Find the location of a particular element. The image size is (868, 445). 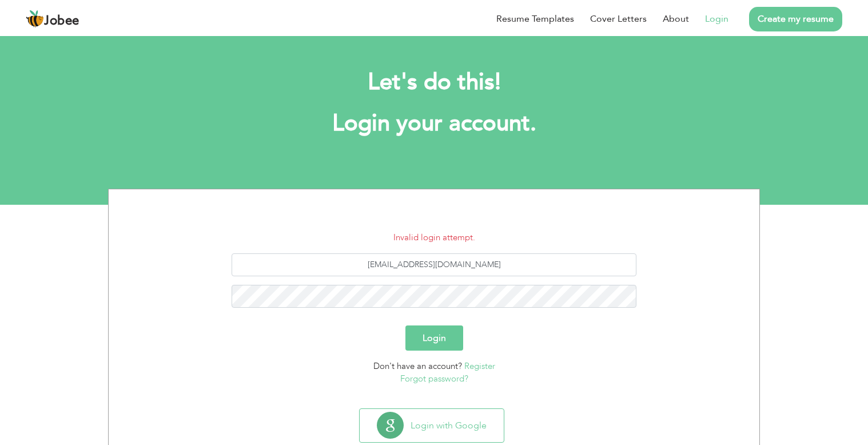

a: Resume Templates is located at coordinates (535, 19).